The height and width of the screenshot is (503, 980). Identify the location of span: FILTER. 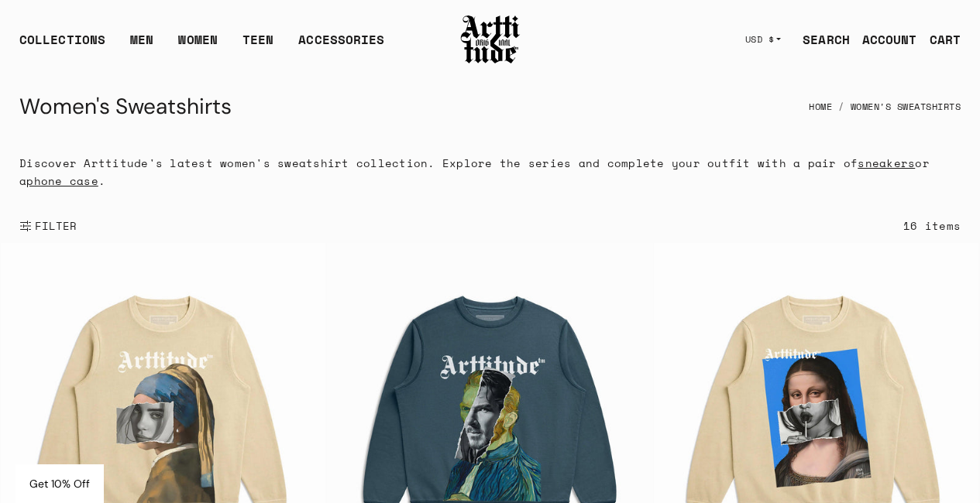
(54, 226).